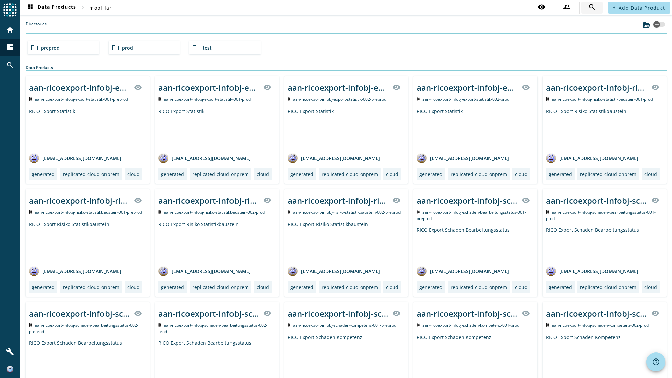 This screenshot has height=378, width=672. I want to click on span: Kafka Topic: aan-ricoexport-infobj-schaden-kompetenz-002-prod, so click(600, 324).